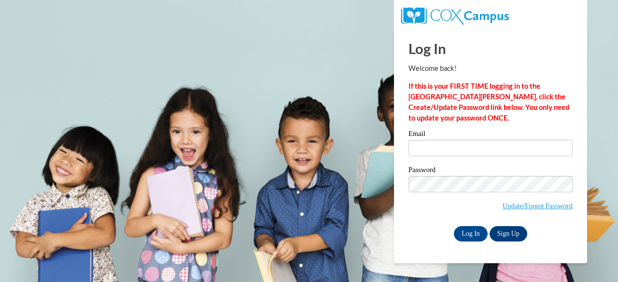 This screenshot has width=618, height=282. Describe the element at coordinates (537, 206) in the screenshot. I see `a: Update/Forgot Password` at that location.